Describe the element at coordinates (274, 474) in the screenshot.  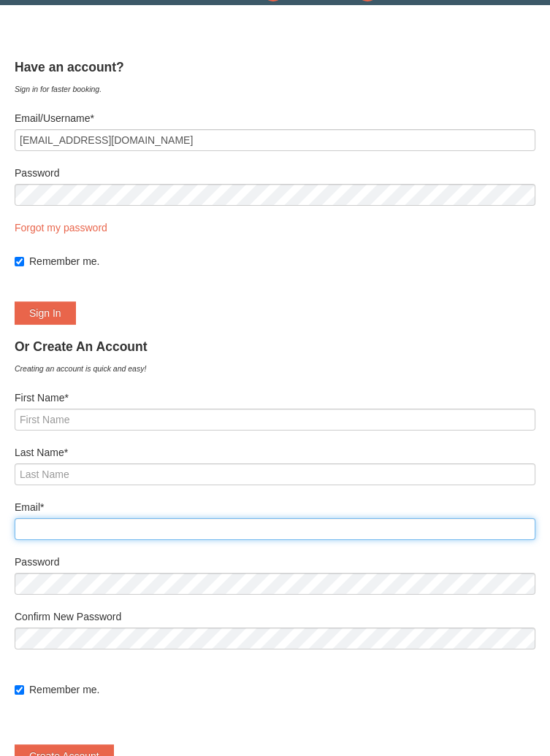
I see `input: Last Name` at that location.